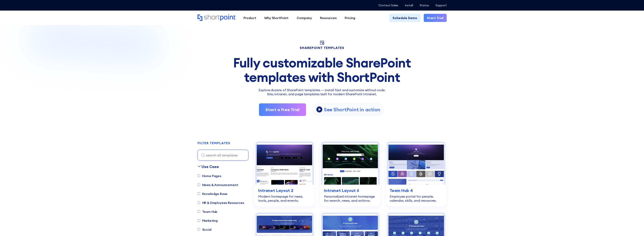 This screenshot has width=644, height=236. Describe the element at coordinates (198, 184) in the screenshot. I see `input: News & Announcement` at that location.